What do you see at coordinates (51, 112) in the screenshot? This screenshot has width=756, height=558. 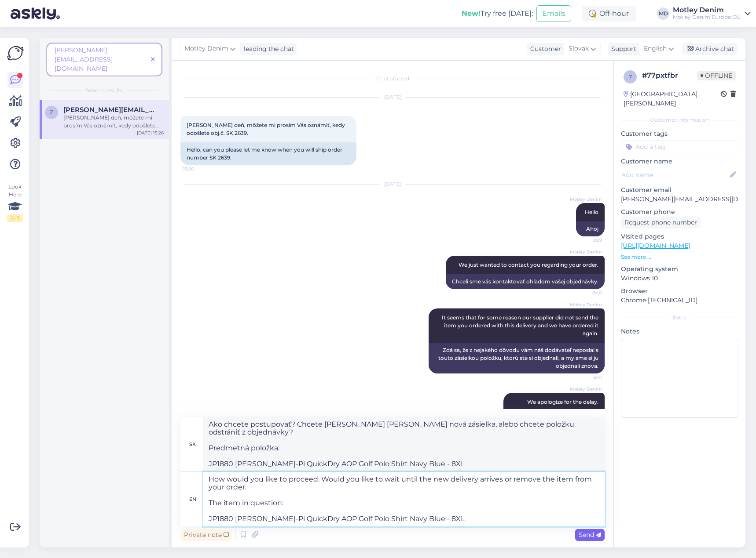 I see `span: z` at bounding box center [51, 112].